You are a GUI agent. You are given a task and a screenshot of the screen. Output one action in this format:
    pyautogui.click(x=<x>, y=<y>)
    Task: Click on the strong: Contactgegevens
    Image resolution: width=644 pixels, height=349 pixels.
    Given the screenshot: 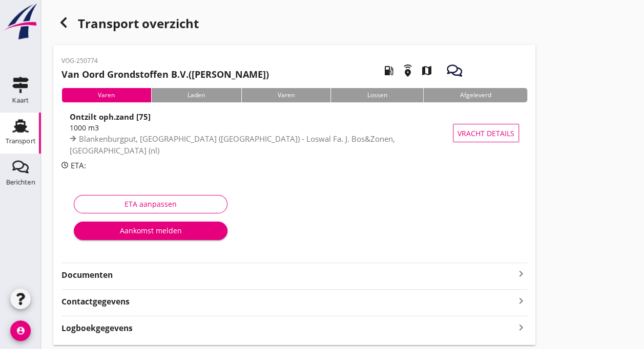 What is the action you would take?
    pyautogui.click(x=96, y=302)
    